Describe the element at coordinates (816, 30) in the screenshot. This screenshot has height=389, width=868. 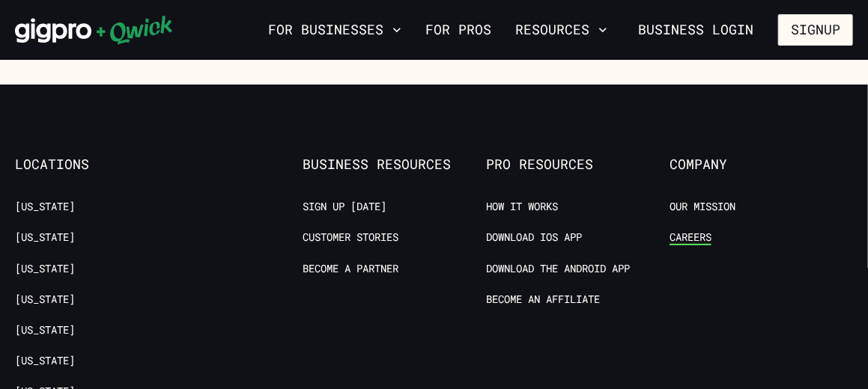
I see `button: Signup` at that location.